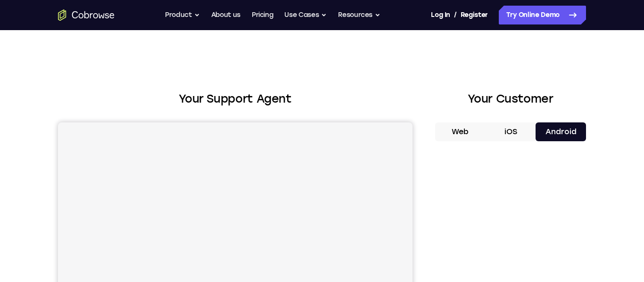 This screenshot has width=644, height=282. What do you see at coordinates (510, 99) in the screenshot?
I see `h2: Your Customer` at bounding box center [510, 99].